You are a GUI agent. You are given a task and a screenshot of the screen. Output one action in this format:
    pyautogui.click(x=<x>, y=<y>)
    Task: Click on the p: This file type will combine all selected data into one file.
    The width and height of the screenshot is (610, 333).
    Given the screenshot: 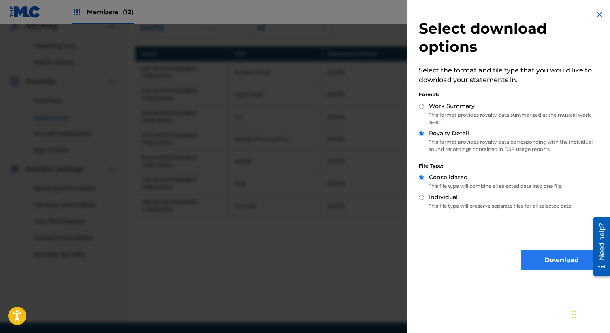 What is the action you would take?
    pyautogui.click(x=510, y=186)
    